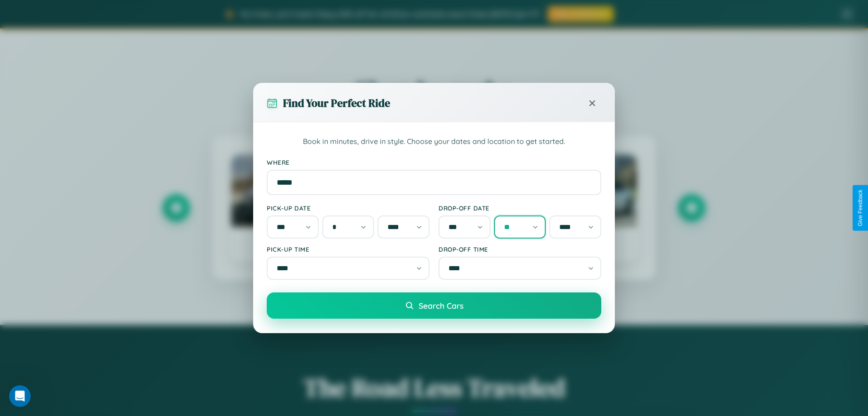  Describe the element at coordinates (520, 208) in the screenshot. I see `label: Drop-off Date` at that location.